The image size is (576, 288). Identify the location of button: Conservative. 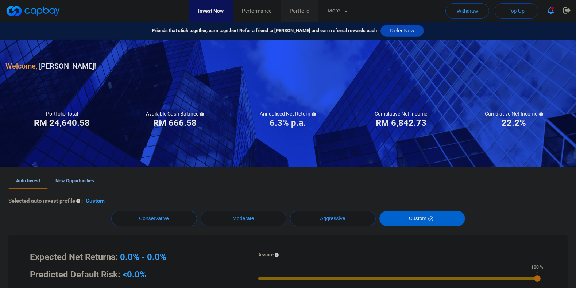
(154, 218).